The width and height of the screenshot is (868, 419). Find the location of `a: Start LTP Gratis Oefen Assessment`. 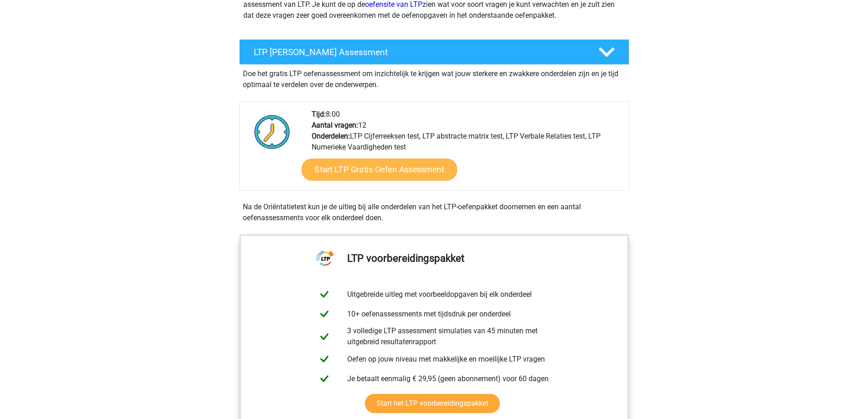

a: Start LTP Gratis Oefen Assessment is located at coordinates (379, 169).